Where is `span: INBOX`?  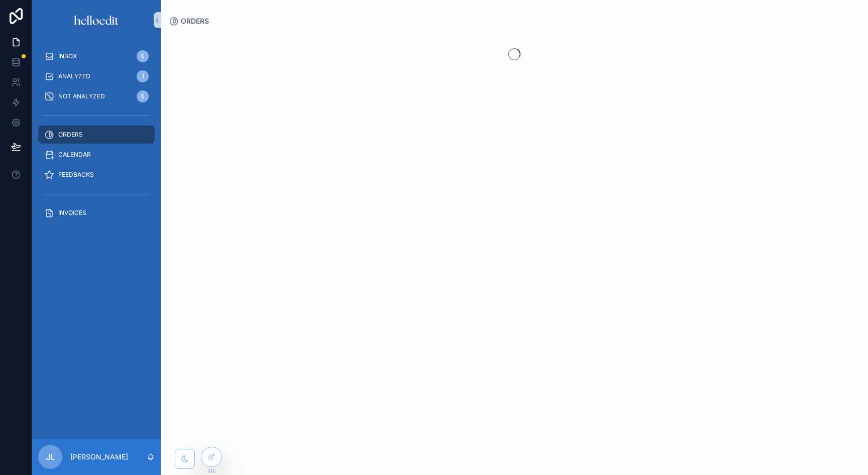
span: INBOX is located at coordinates (68, 57).